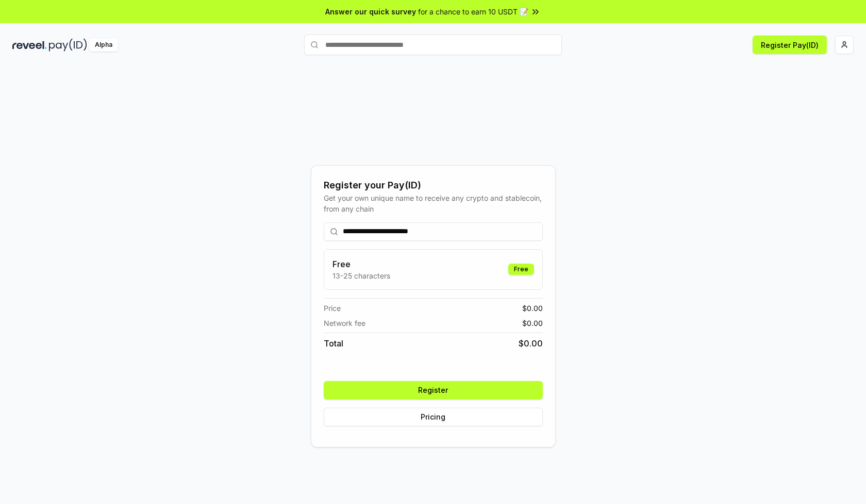 The width and height of the screenshot is (866, 504). What do you see at coordinates (433, 185) in the screenshot?
I see `div: Register your Pay(ID)` at bounding box center [433, 185].